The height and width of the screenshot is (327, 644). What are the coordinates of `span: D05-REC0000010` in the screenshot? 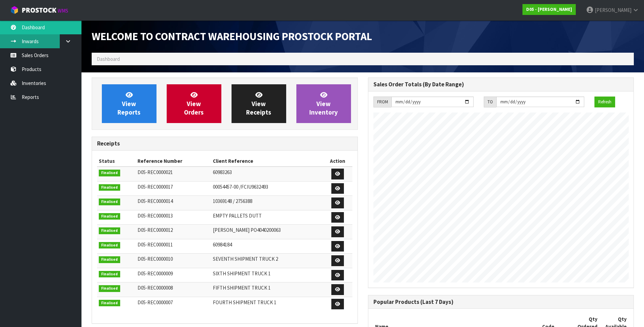 It's located at (155, 258).